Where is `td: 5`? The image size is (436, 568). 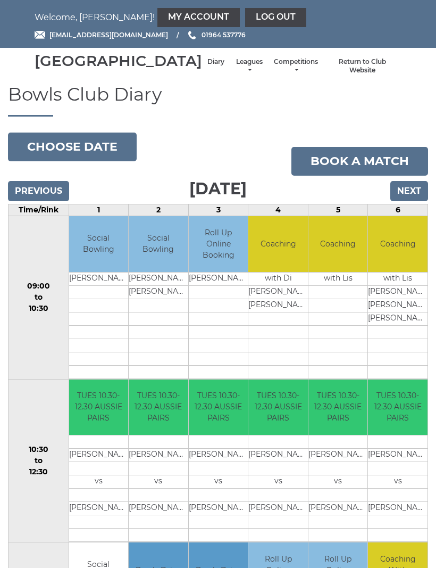
td: 5 is located at coordinates (338, 210).